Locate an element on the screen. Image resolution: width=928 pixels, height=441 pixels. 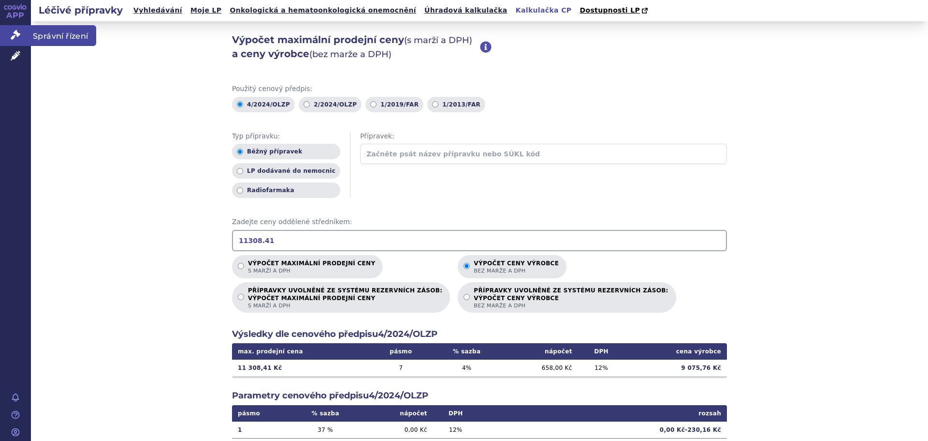
input: Výpočet ceny výrobcebez marže a DPH is located at coordinates (467, 265).